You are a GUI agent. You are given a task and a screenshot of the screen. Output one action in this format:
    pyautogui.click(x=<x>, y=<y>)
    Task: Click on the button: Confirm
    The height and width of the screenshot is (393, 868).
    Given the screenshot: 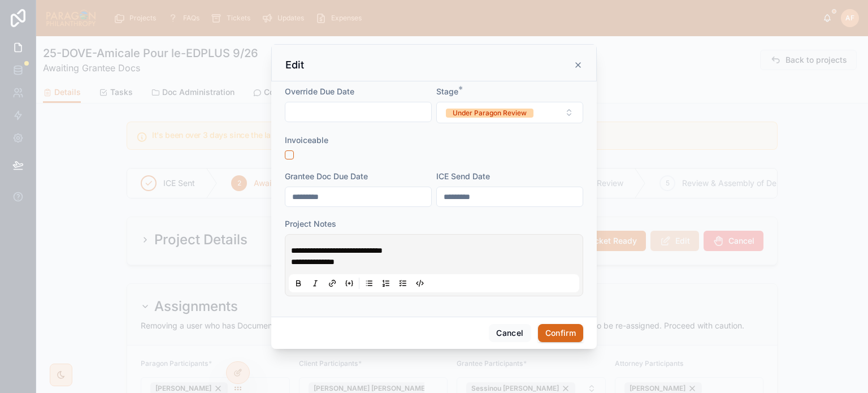 What is the action you would take?
    pyautogui.click(x=561, y=333)
    